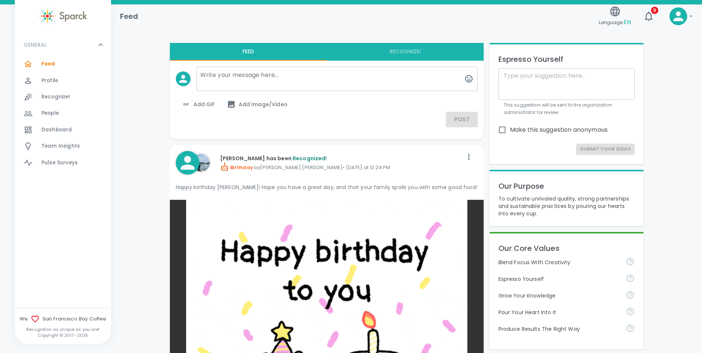 Image resolution: width=702 pixels, height=353 pixels. Describe the element at coordinates (63, 163) in the screenshot. I see `div: Pulse Surveys` at that location.